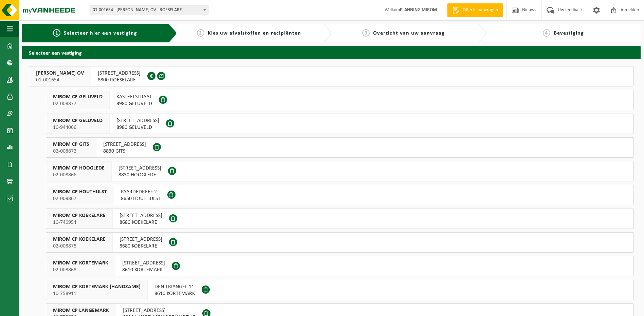  I want to click on span: DEN TRIANGEL 11, so click(174, 287).